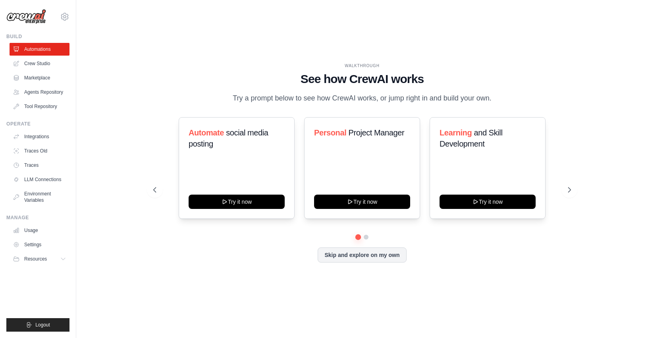  I want to click on a: Environment Variables, so click(39, 197).